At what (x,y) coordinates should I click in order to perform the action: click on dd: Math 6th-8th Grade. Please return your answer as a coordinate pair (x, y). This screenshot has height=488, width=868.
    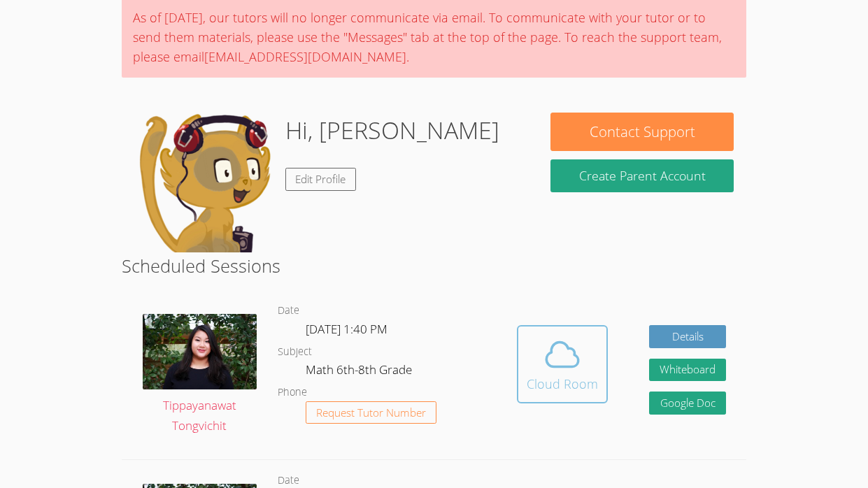
    Looking at the image, I should click on (360, 372).